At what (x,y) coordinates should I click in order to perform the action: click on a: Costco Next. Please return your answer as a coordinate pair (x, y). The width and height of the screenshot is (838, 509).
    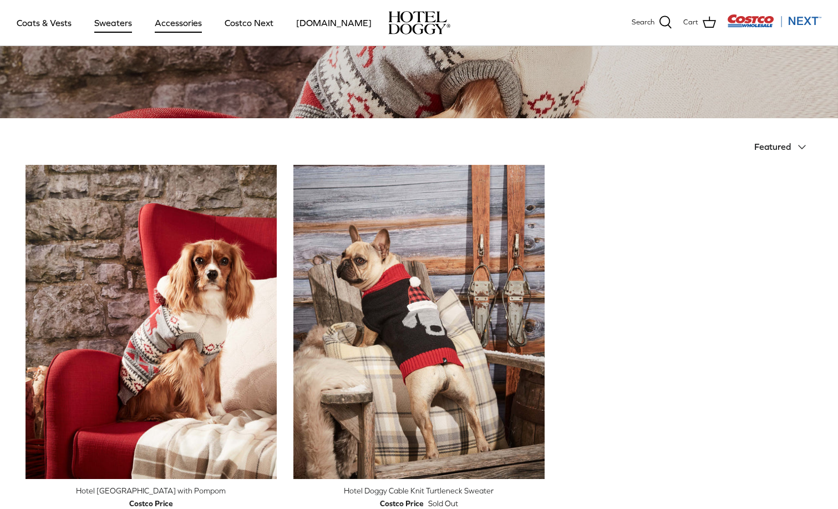
    Looking at the image, I should click on (249, 23).